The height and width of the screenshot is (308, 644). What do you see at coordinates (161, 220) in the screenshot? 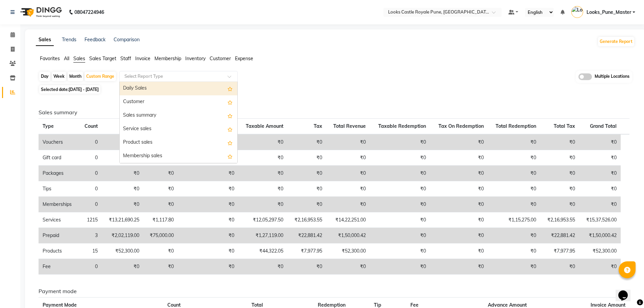
I see `td: ₹1,117.80` at bounding box center [161, 220].